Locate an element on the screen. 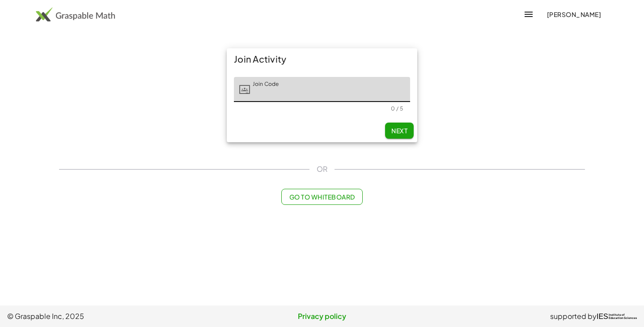 This screenshot has width=644, height=327. a: IESInstitute ofEducation Sciences is located at coordinates (617, 316).